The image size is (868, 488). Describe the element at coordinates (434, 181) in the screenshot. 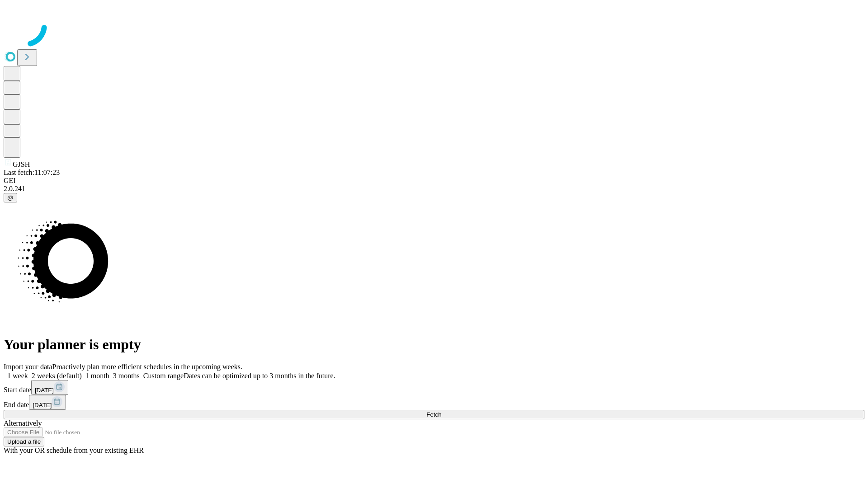

I see `div: GEI` at that location.